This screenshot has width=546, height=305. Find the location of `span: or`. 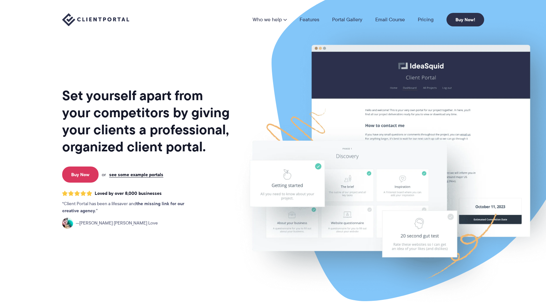

span: or is located at coordinates (104, 174).